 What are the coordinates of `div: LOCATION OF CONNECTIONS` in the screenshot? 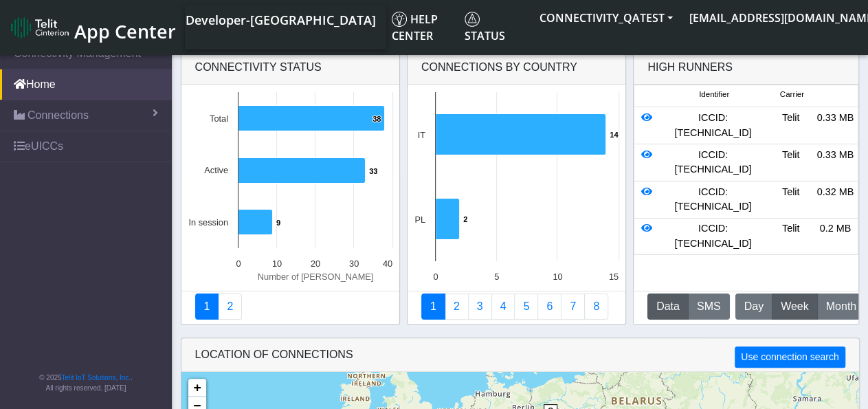 It's located at (521, 355).